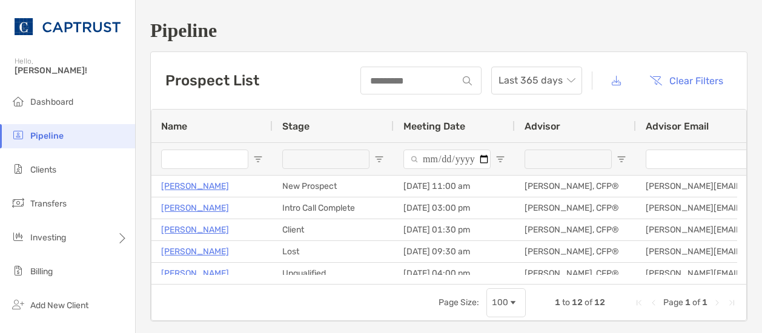  What do you see at coordinates (673, 302) in the screenshot?
I see `span: Page` at bounding box center [673, 302].